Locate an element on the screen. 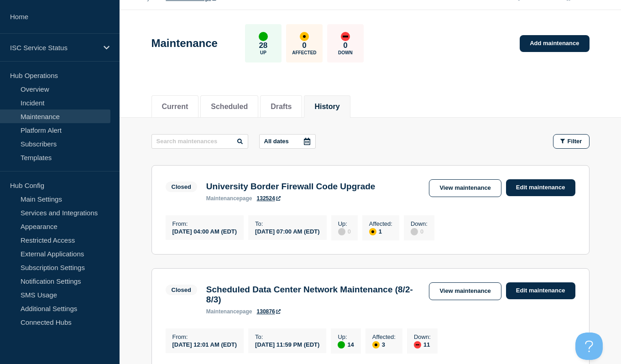 This screenshot has height=364, width=621. div: 3 is located at coordinates (384, 344).